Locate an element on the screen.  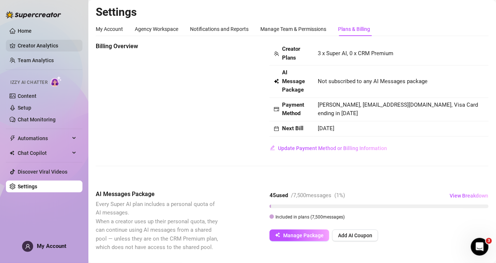
span: Add AI Coupon is located at coordinates (355, 235).